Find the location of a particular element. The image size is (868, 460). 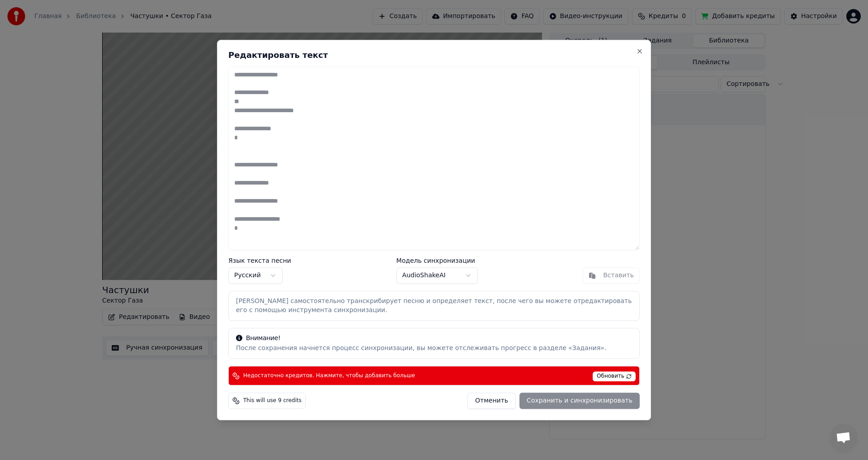

h2: Редактировать текст is located at coordinates (434, 56).